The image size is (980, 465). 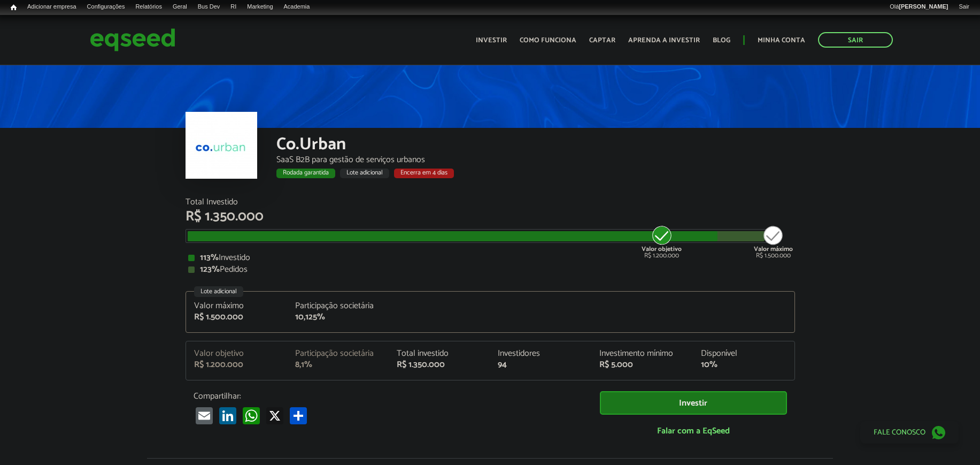 I want to click on a: Blog, so click(x=721, y=40).